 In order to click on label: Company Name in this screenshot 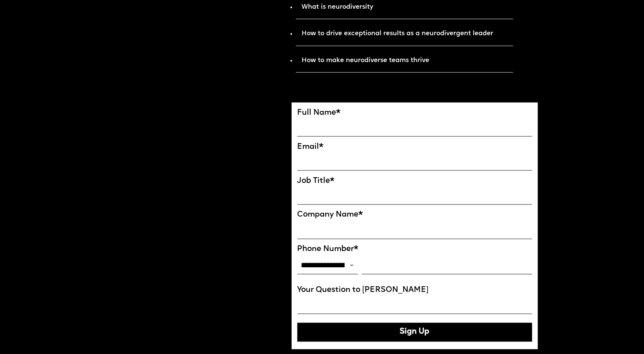, I will do `click(415, 215)`.